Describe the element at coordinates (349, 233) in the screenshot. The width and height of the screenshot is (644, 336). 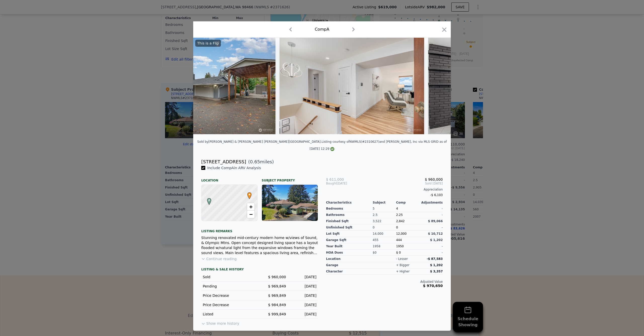
I see `div: Lot Sqft` at that location.